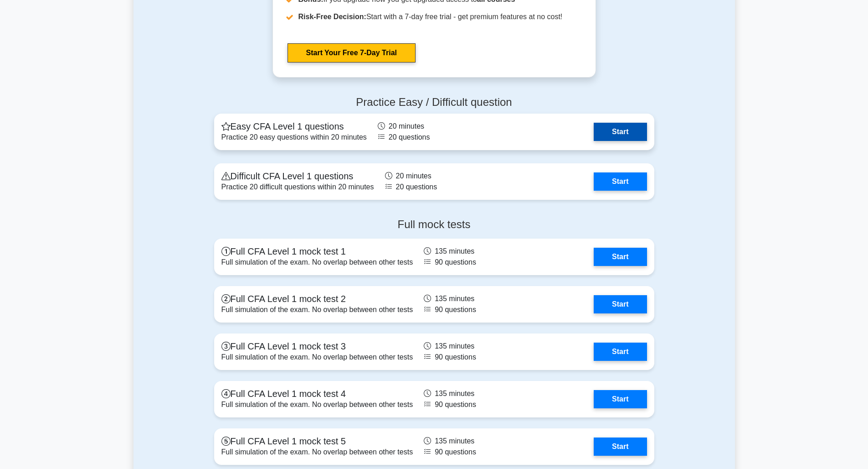 The width and height of the screenshot is (868, 469). Describe the element at coordinates (351, 53) in the screenshot. I see `a: Start Your Free 7-Day Trial` at that location.